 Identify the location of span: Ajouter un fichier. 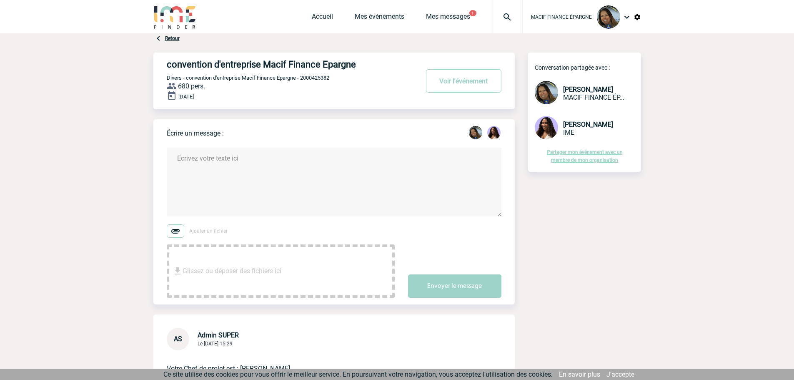
(208, 231).